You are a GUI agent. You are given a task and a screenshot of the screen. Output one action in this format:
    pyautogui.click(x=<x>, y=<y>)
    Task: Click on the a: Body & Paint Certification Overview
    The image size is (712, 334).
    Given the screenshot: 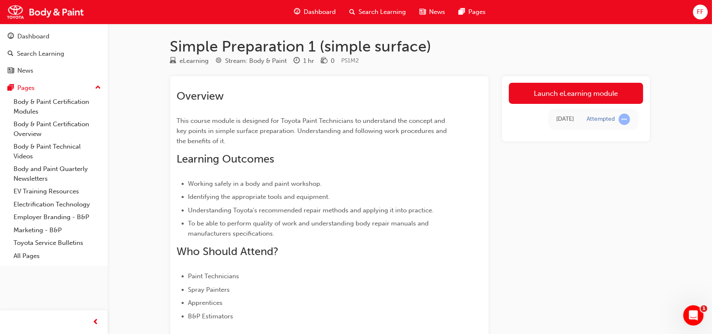 What is the action you would take?
    pyautogui.click(x=57, y=129)
    